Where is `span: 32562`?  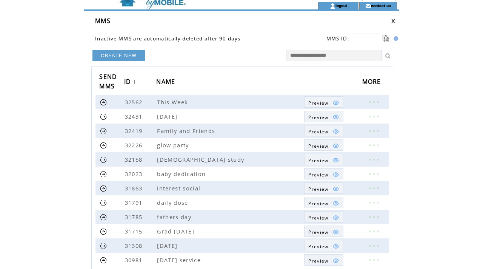
span: 32562 is located at coordinates (135, 102).